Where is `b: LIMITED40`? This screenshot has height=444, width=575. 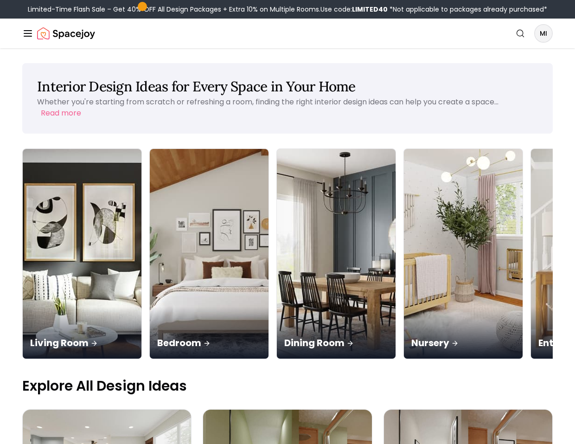 b: LIMITED40 is located at coordinates (370, 9).